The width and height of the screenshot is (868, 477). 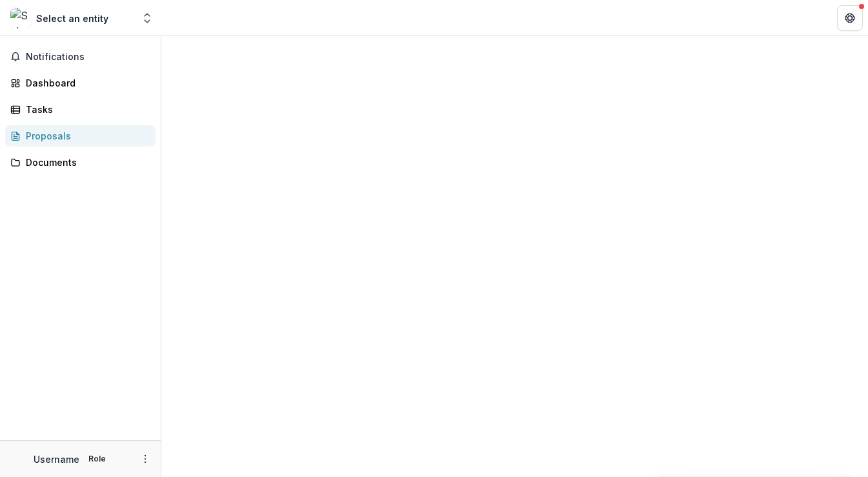 I want to click on div: Documents, so click(x=85, y=162).